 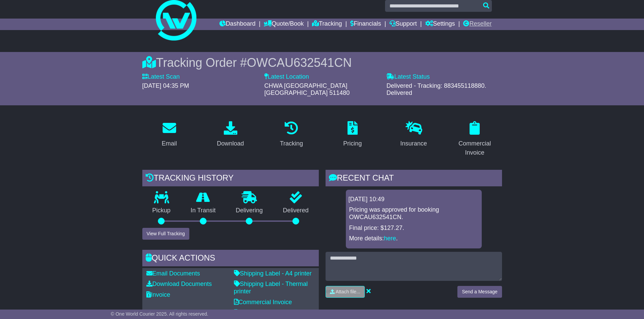 What do you see at coordinates (414, 213) in the screenshot?
I see `p: Pricing was approved for booking OWCAU632541CN.` at bounding box center [414, 213].